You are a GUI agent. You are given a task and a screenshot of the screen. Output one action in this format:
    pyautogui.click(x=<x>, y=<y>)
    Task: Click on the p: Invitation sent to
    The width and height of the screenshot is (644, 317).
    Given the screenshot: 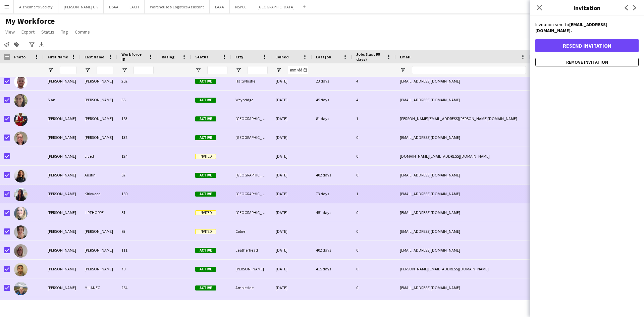 What is the action you would take?
    pyautogui.click(x=587, y=28)
    